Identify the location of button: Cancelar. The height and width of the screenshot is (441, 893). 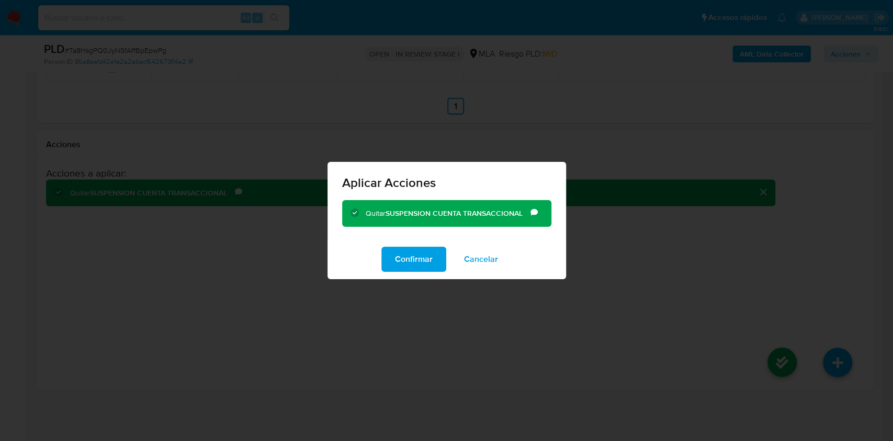
(481, 259).